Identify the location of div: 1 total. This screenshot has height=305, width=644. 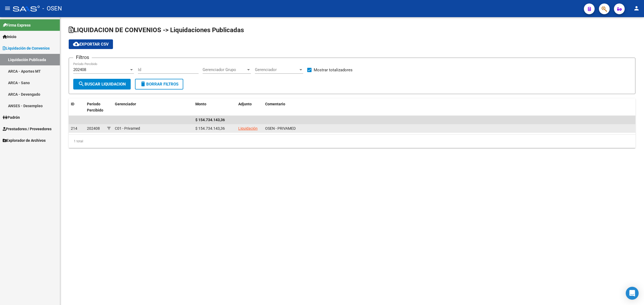
(352, 141).